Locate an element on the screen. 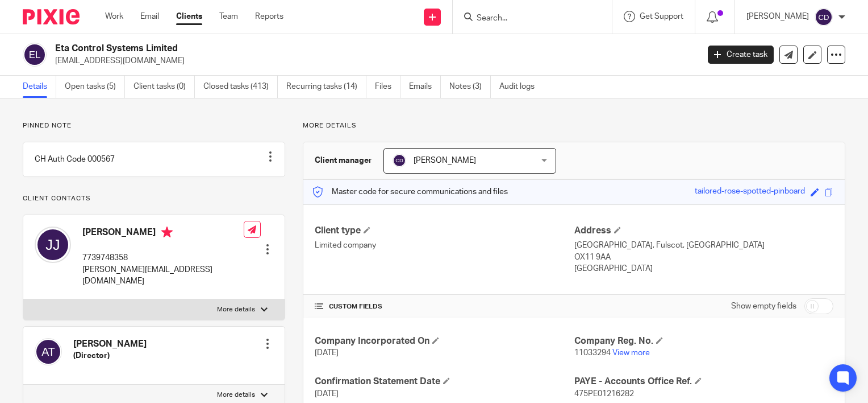 This screenshot has width=868, height=403. a: Team is located at coordinates (229, 17).